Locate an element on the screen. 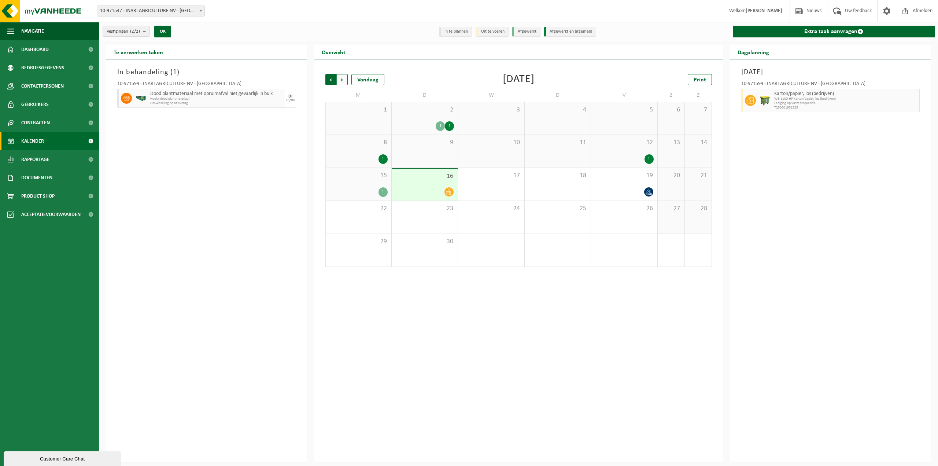 The image size is (938, 466). span: Contactpersonen is located at coordinates (43, 86).